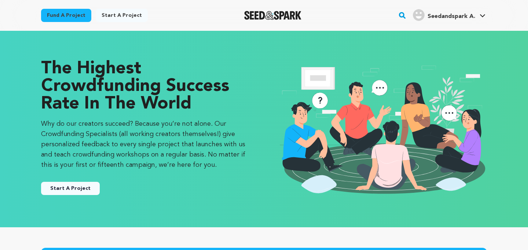 This screenshot has width=528, height=250. I want to click on div: Seedandspark A.'s Profile, so click(444, 15).